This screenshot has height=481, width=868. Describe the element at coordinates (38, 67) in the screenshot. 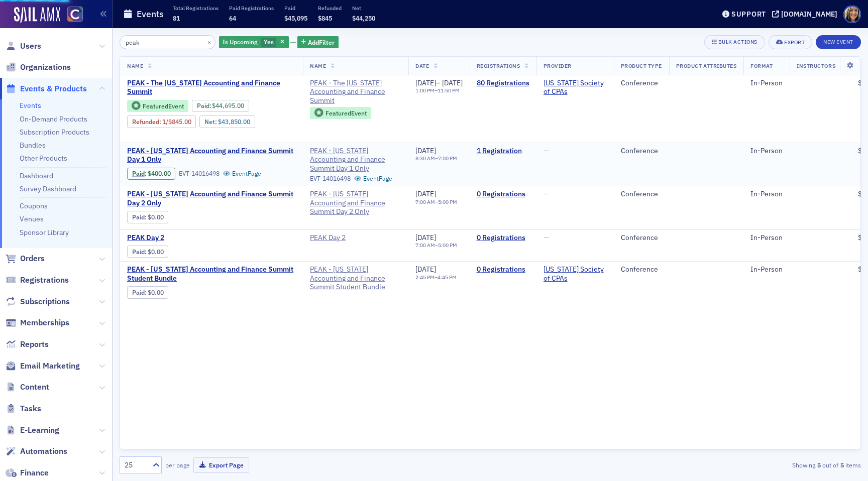

I see `a: Organizations` at that location.